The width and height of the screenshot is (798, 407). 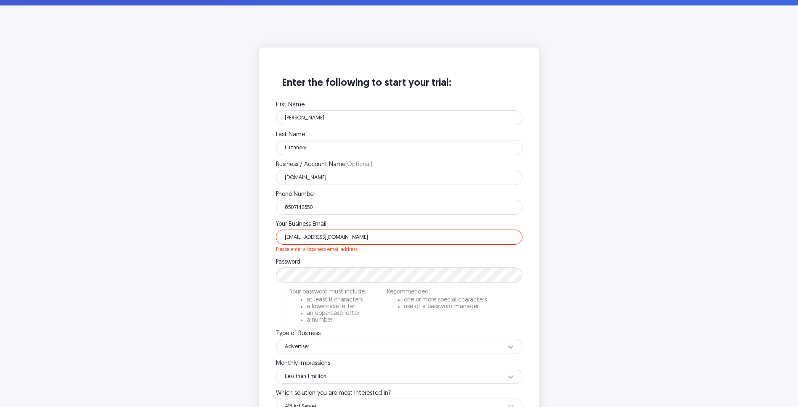 What do you see at coordinates (437, 292) in the screenshot?
I see `p: Recommended:` at bounding box center [437, 292].